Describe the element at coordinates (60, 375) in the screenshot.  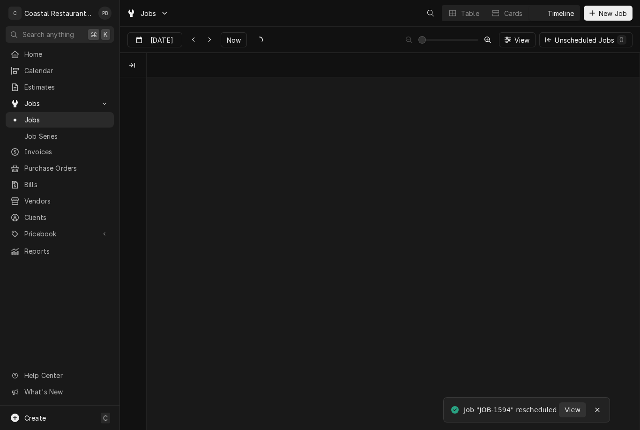
I see `a: Go to Help Center` at that location.